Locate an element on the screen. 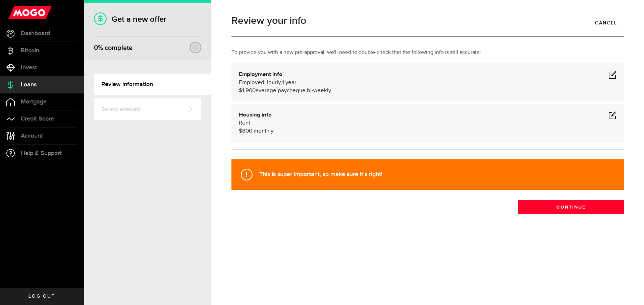 This screenshot has width=644, height=305. span: bi-weekly is located at coordinates (319, 91).